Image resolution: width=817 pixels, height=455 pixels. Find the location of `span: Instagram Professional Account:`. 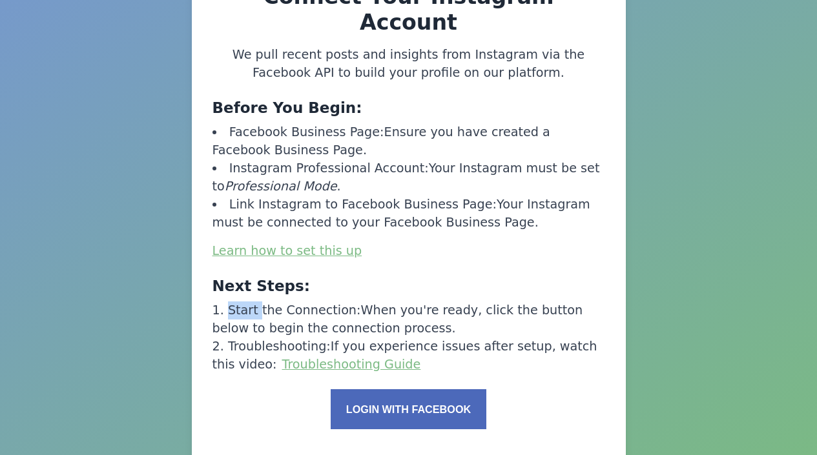

span: Instagram Professional Account: is located at coordinates (329, 168).